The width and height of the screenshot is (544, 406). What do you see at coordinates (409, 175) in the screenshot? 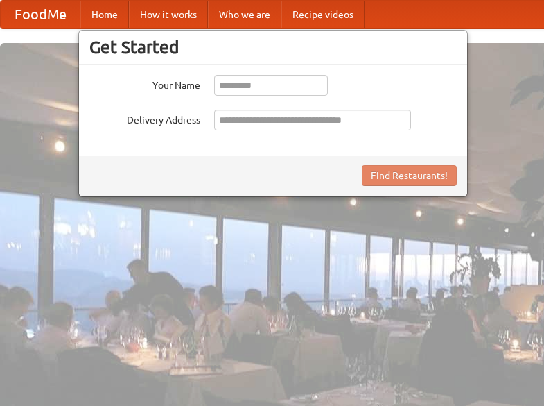
I see `button: Find Restaurants!` at bounding box center [409, 175].